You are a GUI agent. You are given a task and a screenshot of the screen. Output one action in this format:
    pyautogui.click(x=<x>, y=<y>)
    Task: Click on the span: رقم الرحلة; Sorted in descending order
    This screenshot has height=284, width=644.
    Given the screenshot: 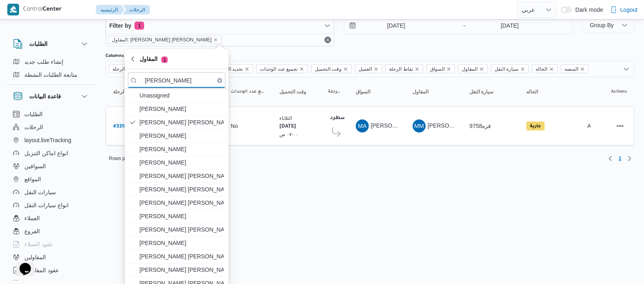 What is the action you would take?
    pyautogui.click(x=122, y=92)
    